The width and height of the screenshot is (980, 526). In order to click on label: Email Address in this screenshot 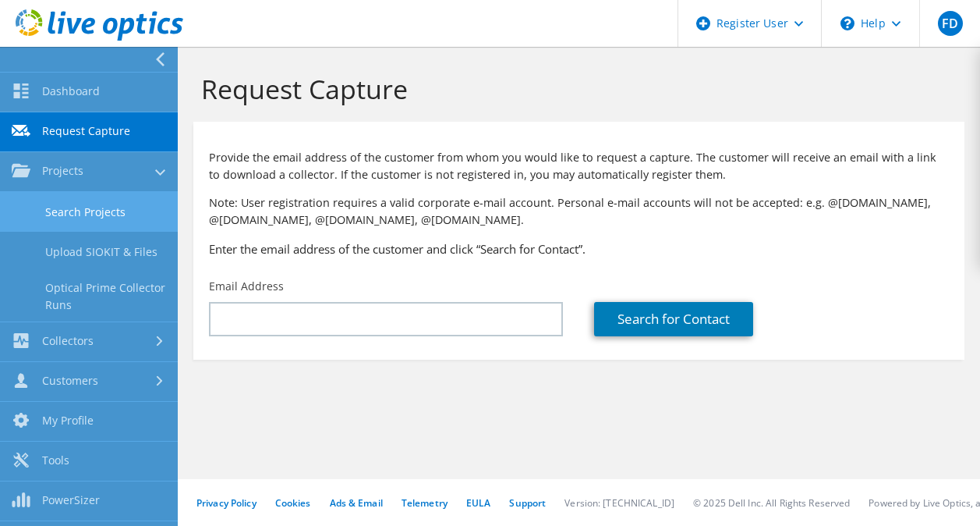, I will do `click(247, 286)`.